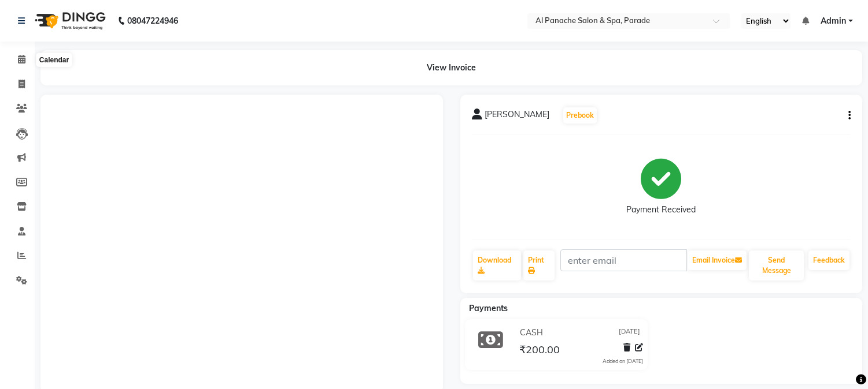 The image size is (868, 389). What do you see at coordinates (776, 265) in the screenshot?
I see `button: Send Message` at bounding box center [776, 265].